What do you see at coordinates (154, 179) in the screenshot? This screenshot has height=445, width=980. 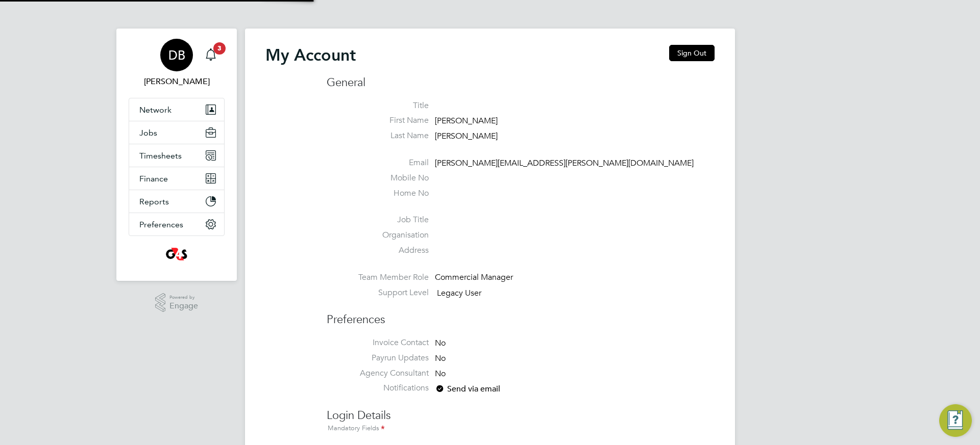 I see `span: Finance` at bounding box center [154, 179].